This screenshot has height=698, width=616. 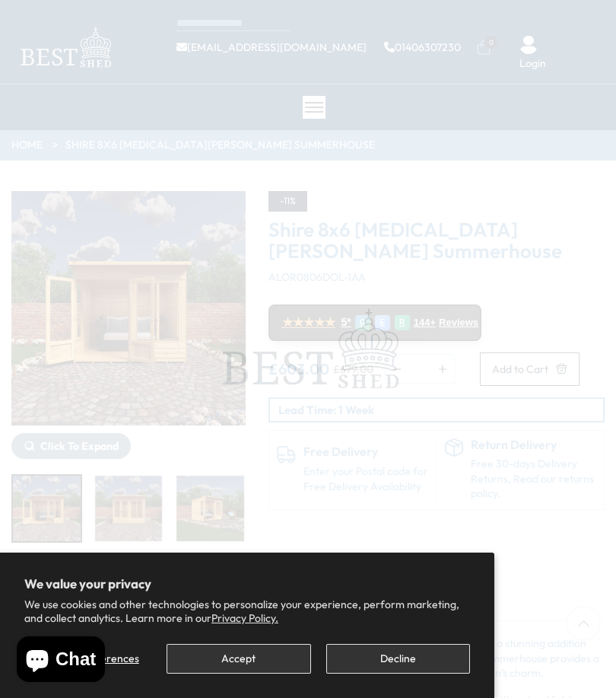 I want to click on button: Decline, so click(x=398, y=658).